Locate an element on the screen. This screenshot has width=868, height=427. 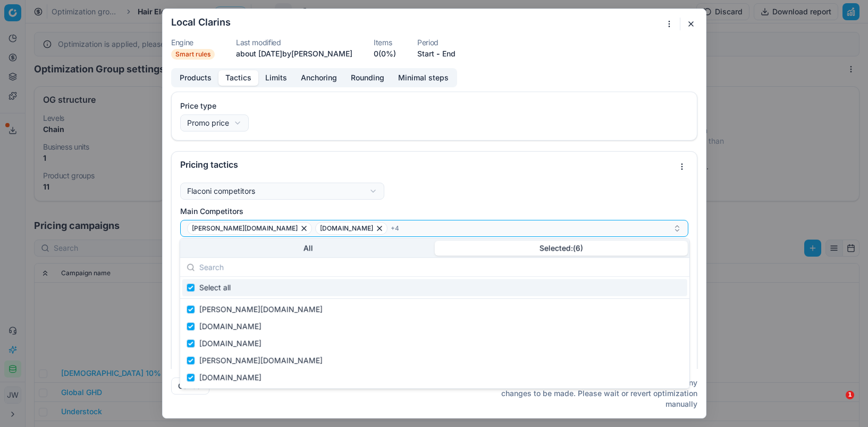
button: End is located at coordinates (449, 54).